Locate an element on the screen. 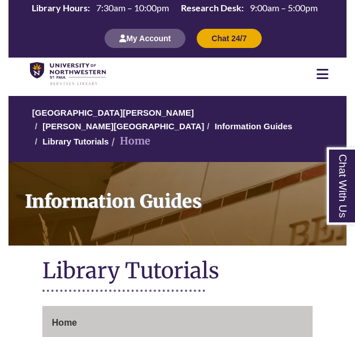 Image resolution: width=355 pixels, height=337 pixels. span: Home is located at coordinates (64, 322).